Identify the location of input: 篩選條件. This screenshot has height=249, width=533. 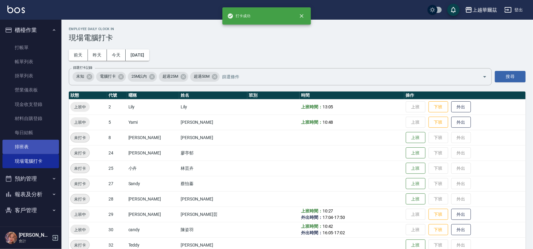
(346, 76).